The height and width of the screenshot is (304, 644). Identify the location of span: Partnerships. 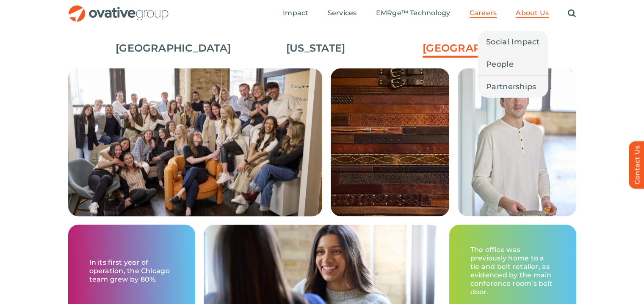
(511, 87).